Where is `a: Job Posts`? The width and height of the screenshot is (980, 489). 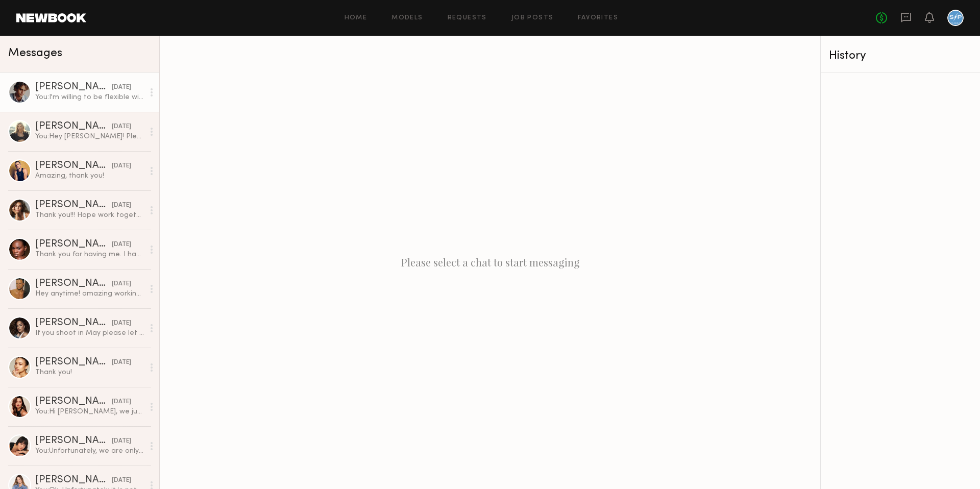
a: Job Posts is located at coordinates (532, 18).